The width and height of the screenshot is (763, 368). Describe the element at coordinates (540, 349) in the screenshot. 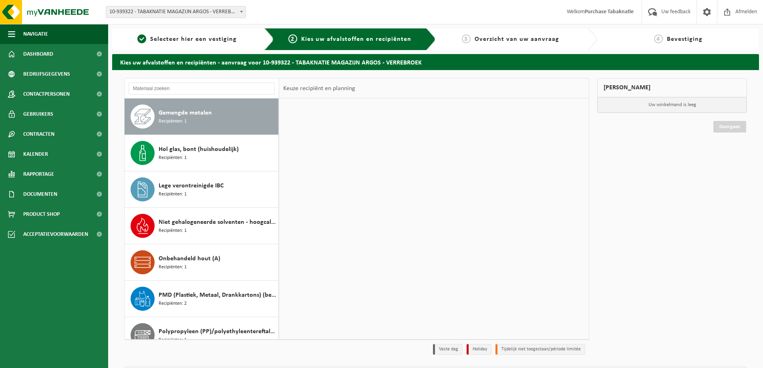

I see `li: Tijdelijk niet toegestaan/période limitée` at that location.